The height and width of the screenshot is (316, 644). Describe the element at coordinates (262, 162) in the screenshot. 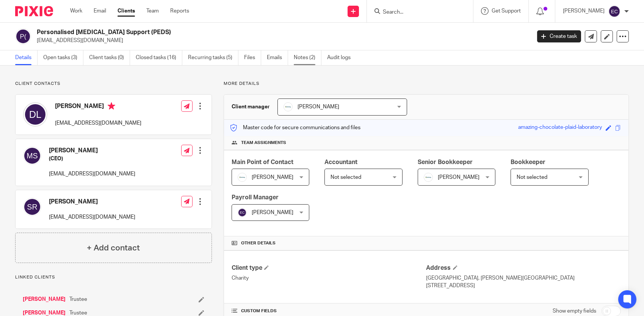

I see `span: Main Point of Contact` at that location.